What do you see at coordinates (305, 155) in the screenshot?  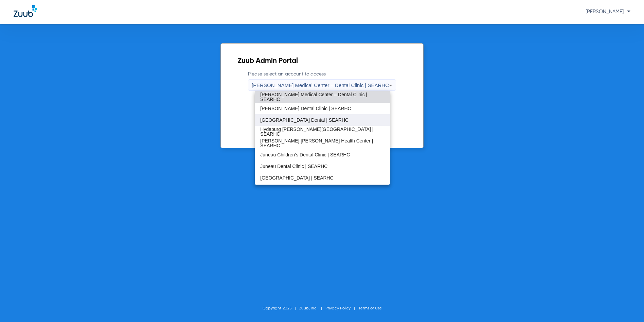 I see `span: Juneau Children’s Dental Clinic | SEARHC` at bounding box center [305, 155].